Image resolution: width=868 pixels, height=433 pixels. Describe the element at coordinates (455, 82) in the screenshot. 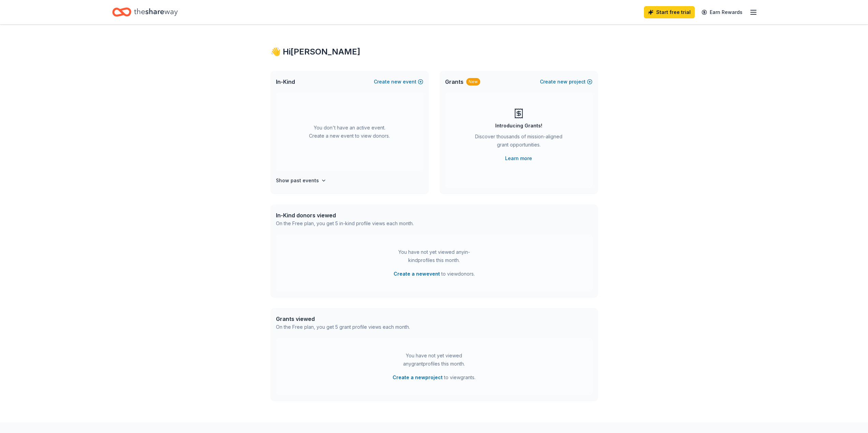

I see `span: Grants` at that location.